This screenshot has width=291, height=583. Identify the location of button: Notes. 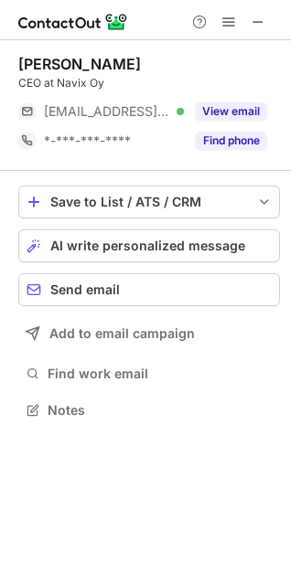
(149, 411).